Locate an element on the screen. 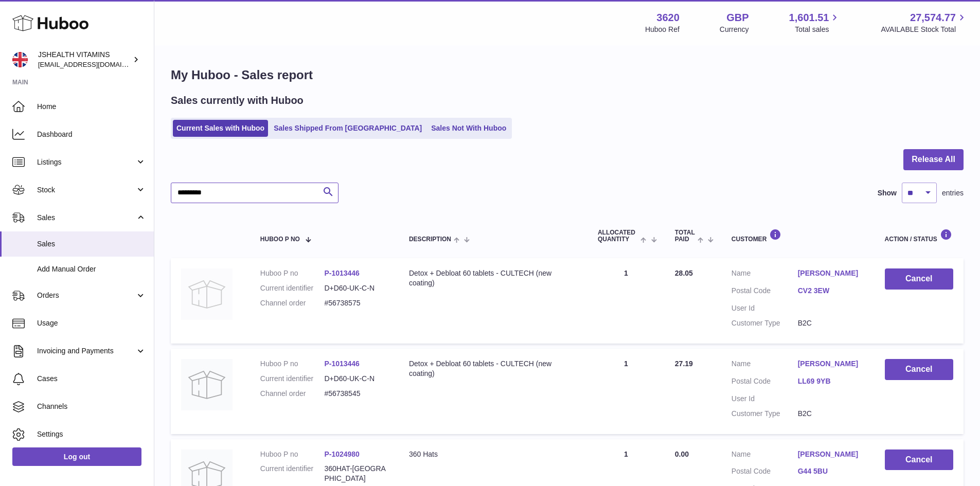 The height and width of the screenshot is (486, 980). span: entries is located at coordinates (953, 193).